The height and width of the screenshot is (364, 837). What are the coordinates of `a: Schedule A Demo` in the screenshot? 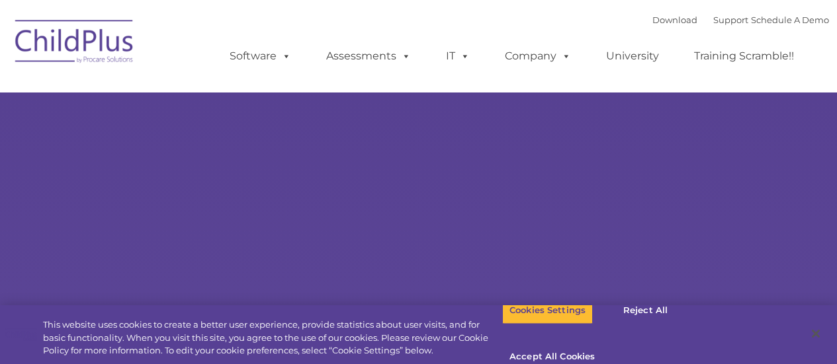 It's located at (790, 20).